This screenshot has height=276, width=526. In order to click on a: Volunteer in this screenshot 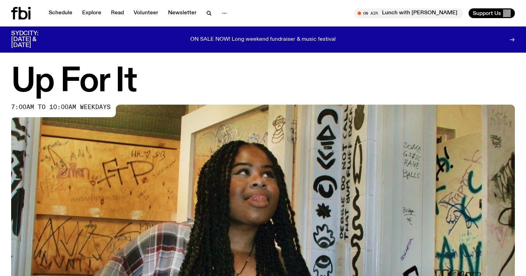, I will do `click(146, 13)`.